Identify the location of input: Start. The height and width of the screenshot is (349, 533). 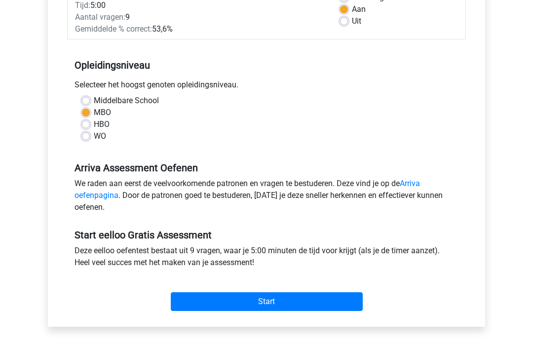
(267, 302).